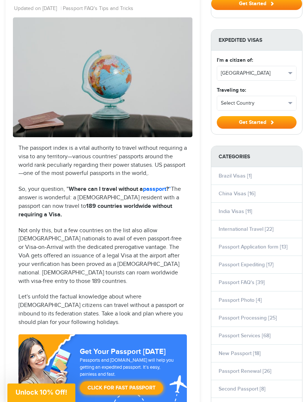 The width and height of the screenshot is (308, 402). Describe the element at coordinates (235, 60) in the screenshot. I see `label: I'm a citizen of:` at that location.